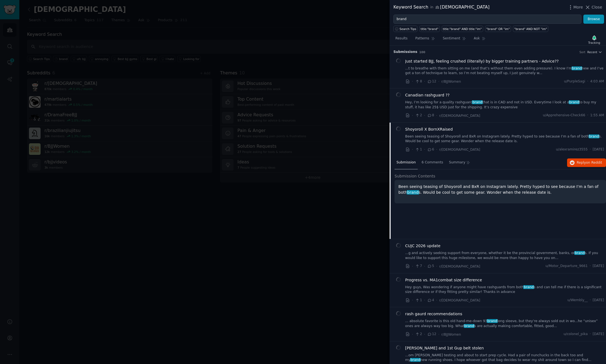  What do you see at coordinates (479, 40) in the screenshot?
I see `a: Ask` at bounding box center [479, 40].